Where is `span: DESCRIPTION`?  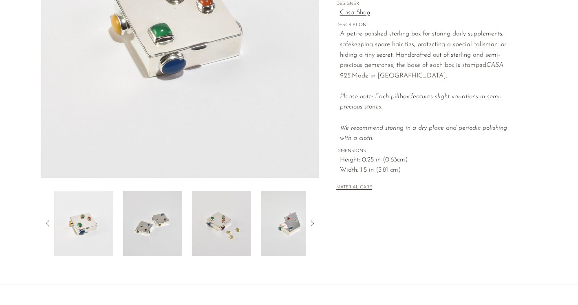 span: DESCRIPTION is located at coordinates (428, 25).